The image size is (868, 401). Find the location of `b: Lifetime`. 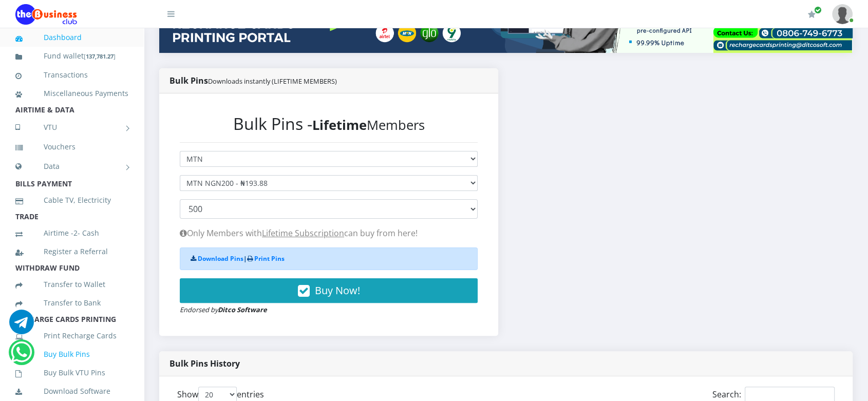

b: Lifetime is located at coordinates (340, 125).